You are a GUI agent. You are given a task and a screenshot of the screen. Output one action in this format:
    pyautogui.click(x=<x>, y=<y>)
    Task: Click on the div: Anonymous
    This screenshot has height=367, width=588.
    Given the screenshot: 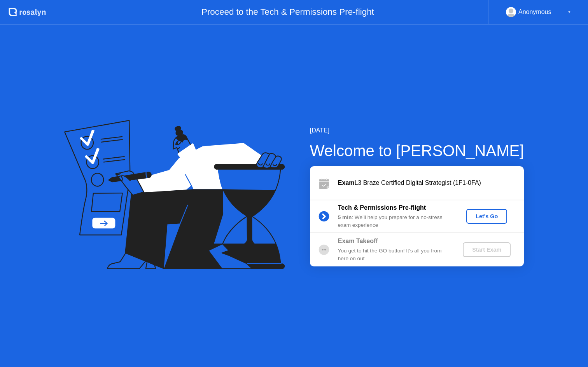 What is the action you would take?
    pyautogui.click(x=535, y=12)
    